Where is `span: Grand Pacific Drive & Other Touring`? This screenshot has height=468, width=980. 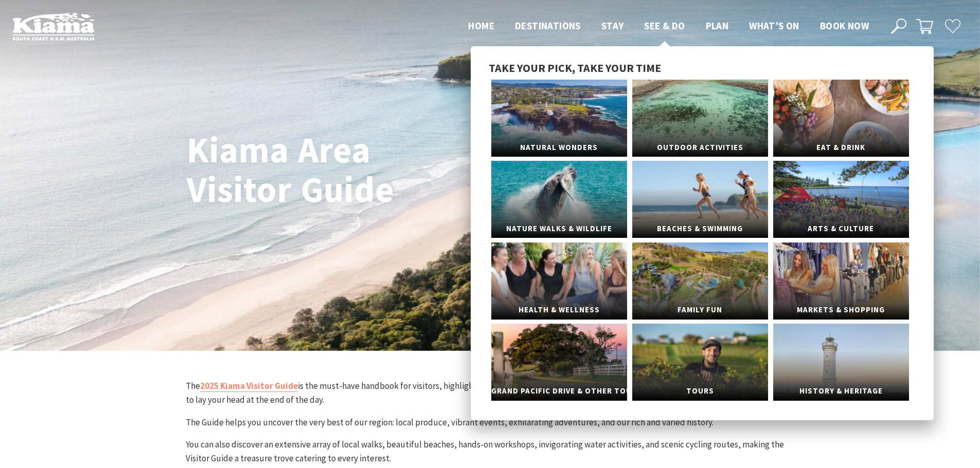 span: Grand Pacific Drive & Other Touring is located at coordinates (559, 391).